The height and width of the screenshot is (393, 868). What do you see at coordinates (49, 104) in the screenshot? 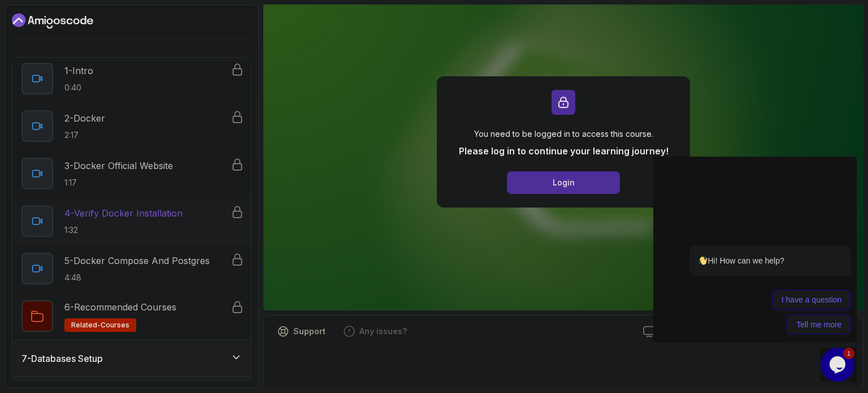
I see `img: :wave:` at bounding box center [49, 104].